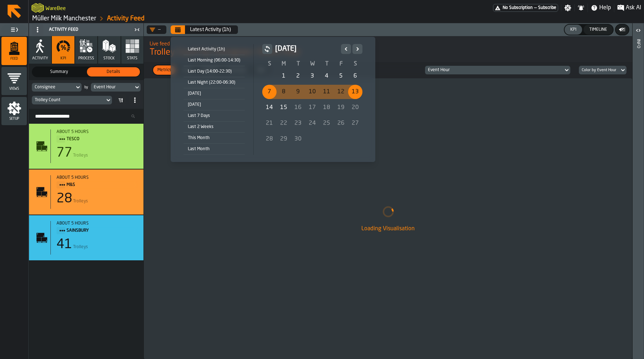 Image resolution: width=644 pixels, height=359 pixels. I want to click on div: 12, so click(341, 92).